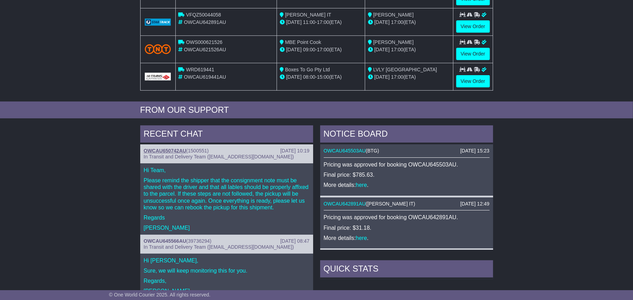  I want to click on span: OWCAU621526AU, so click(205, 50).